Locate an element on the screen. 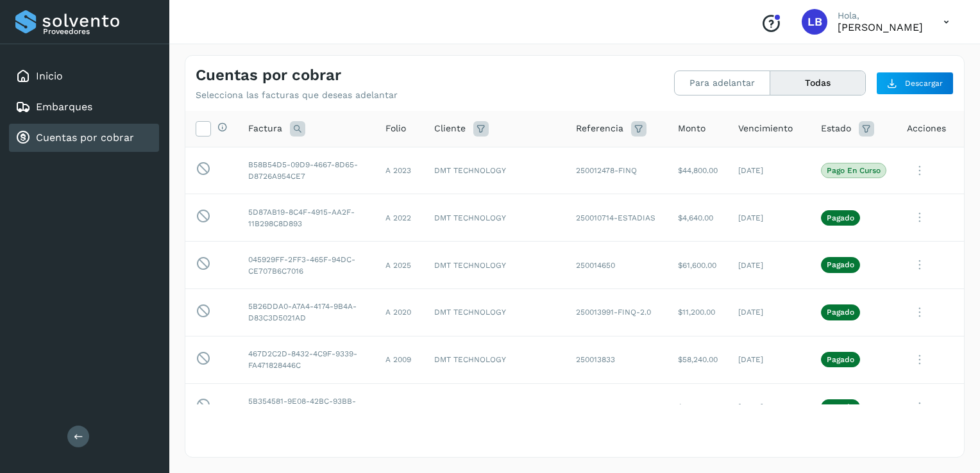 Image resolution: width=980 pixels, height=473 pixels. span: Referencia is located at coordinates (600, 128).